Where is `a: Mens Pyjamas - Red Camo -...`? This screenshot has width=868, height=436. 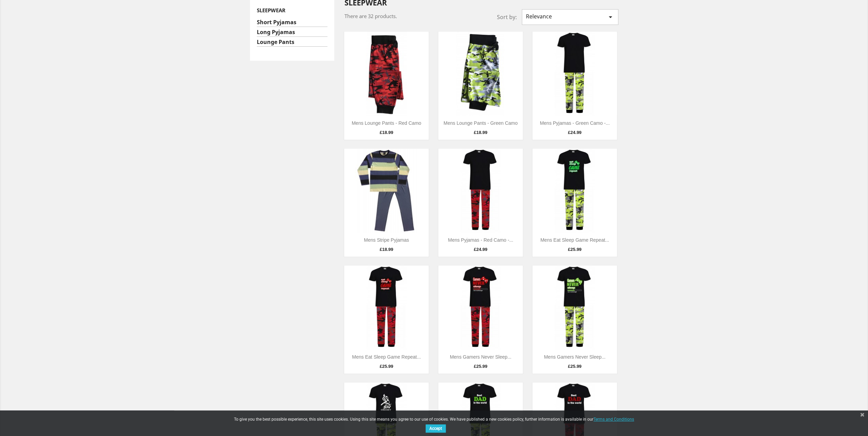 a: Mens Pyjamas - Red Camo -... is located at coordinates (481, 240).